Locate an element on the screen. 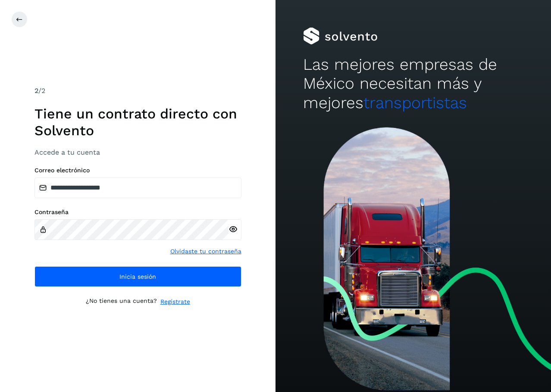 This screenshot has height=392, width=551. label: Contraseña is located at coordinates (138, 212).